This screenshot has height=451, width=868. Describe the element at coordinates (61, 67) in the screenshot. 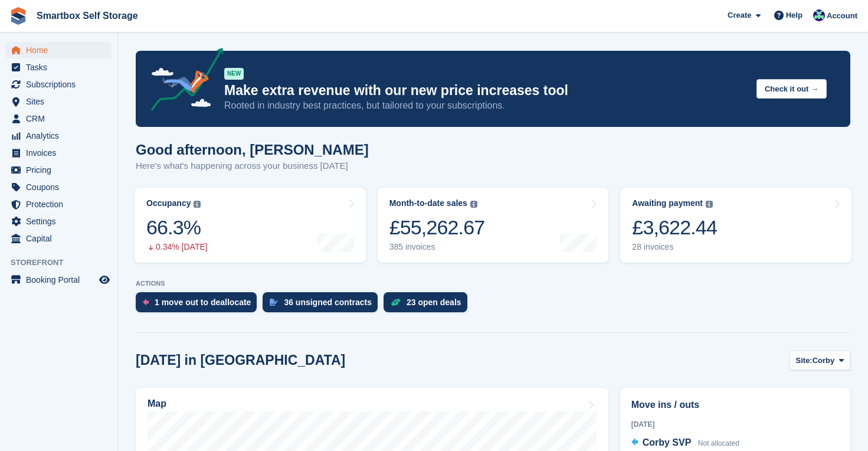

I see `span: Tasks` at that location.